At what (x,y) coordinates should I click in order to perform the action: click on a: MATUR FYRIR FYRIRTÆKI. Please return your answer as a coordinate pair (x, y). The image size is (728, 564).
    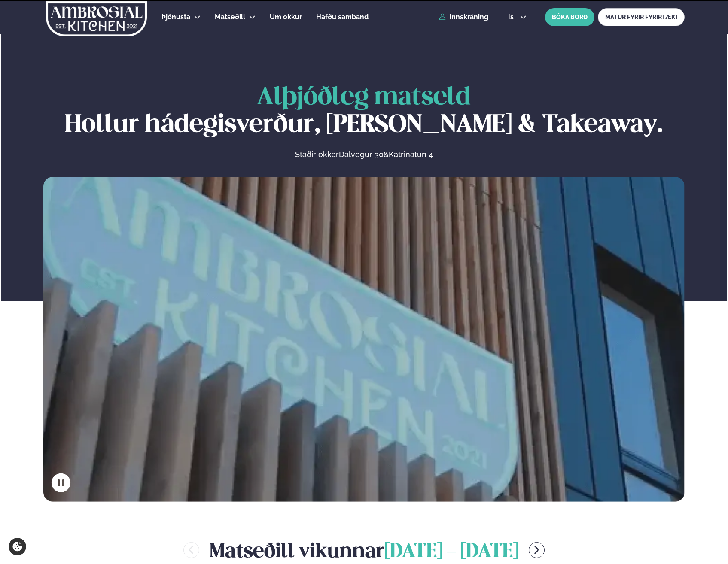
    Looking at the image, I should click on (641, 18).